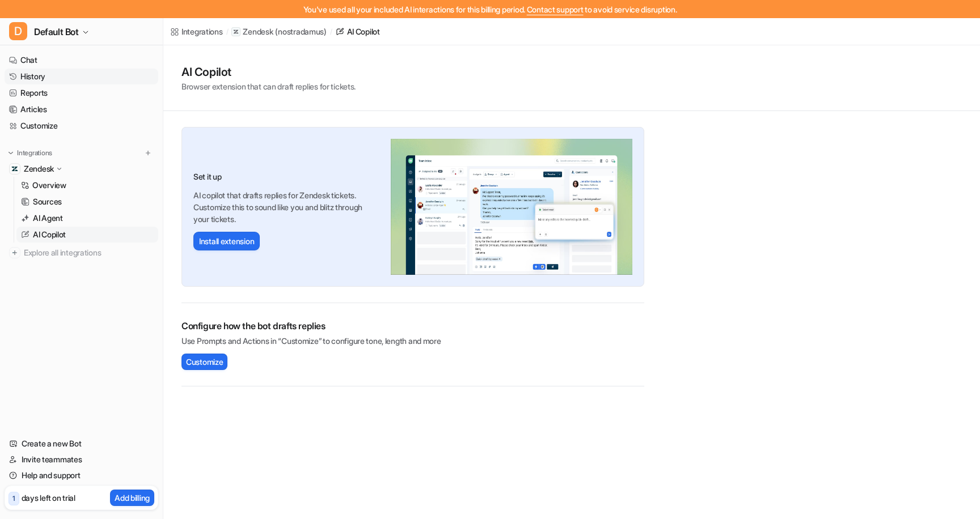 The height and width of the screenshot is (519, 980). I want to click on img: Zendesk, so click(15, 169).